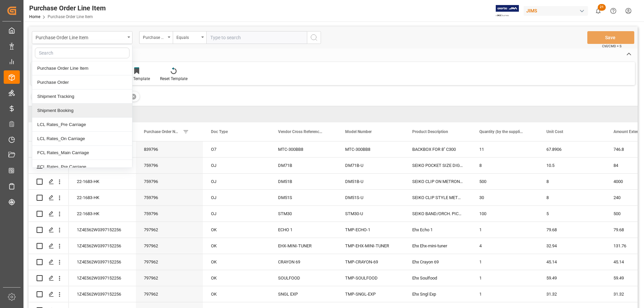  Describe the element at coordinates (438, 294) in the screenshot. I see `div: Ehx Sngl Exp` at that location.